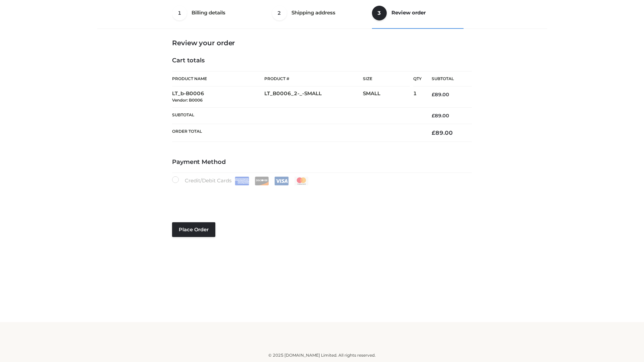 This screenshot has width=644, height=362. I want to click on button: Place order, so click(194, 229).